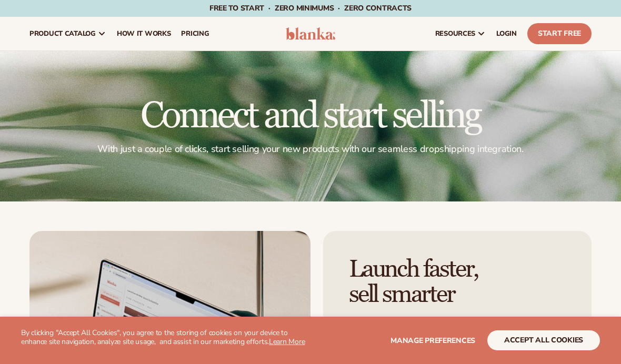  Describe the element at coordinates (506, 34) in the screenshot. I see `span: LOGIN` at that location.